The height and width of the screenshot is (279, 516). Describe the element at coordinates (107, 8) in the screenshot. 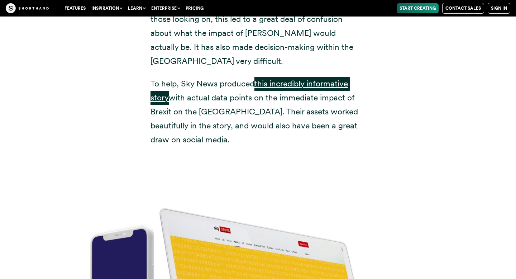

I see `button: Inspiration` at that location.